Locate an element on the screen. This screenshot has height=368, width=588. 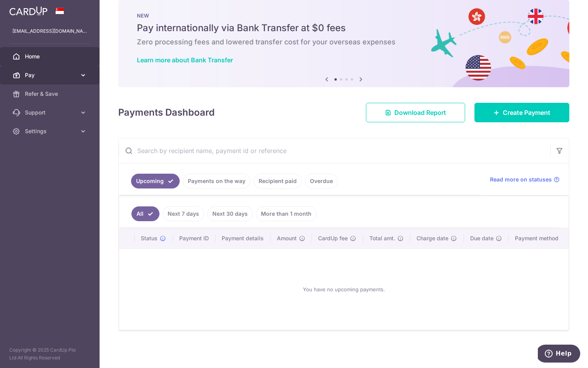
span: Amount is located at coordinates (287, 238).